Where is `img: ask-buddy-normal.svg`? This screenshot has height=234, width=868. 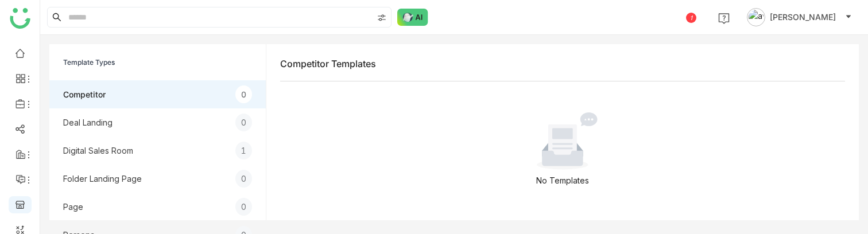
img: ask-buddy-normal.svg is located at coordinates (413, 17).